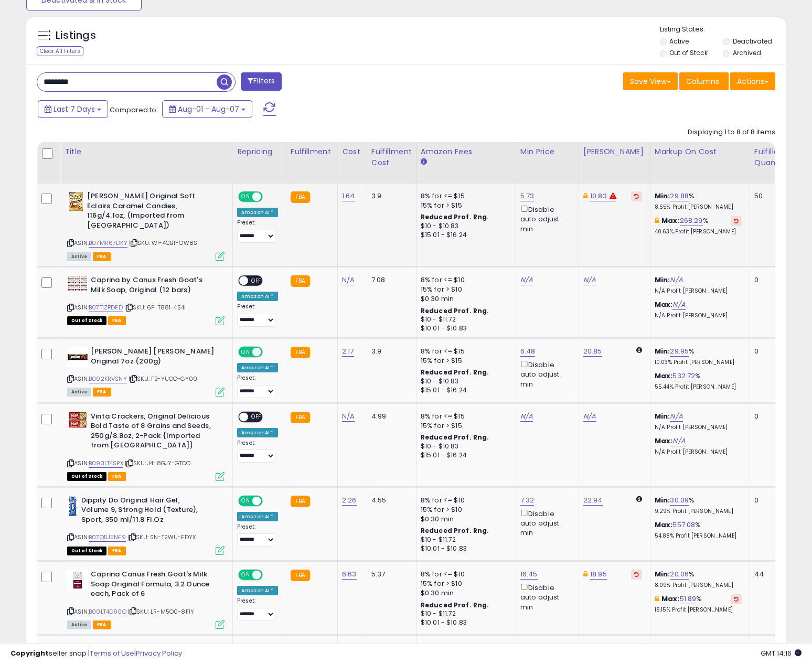 The width and height of the screenshot is (812, 664). I want to click on small: FBA, so click(300, 576).